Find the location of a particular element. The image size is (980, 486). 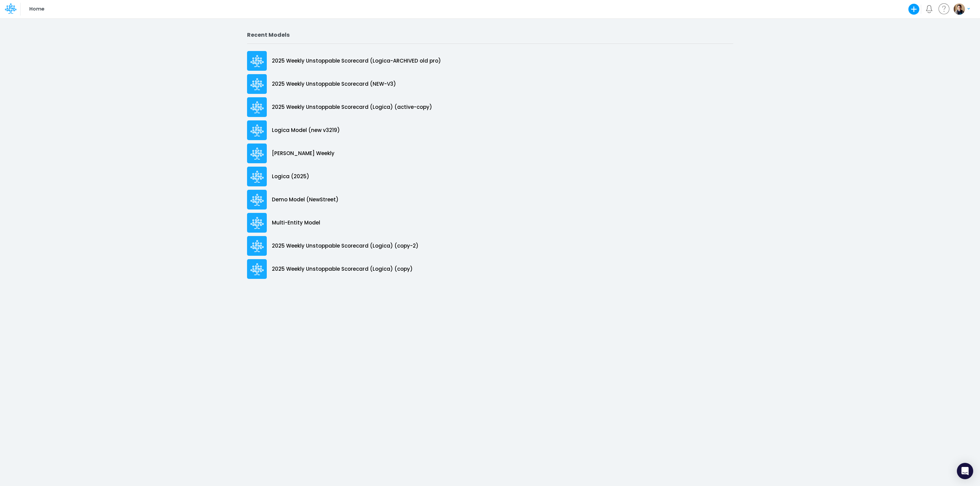

p: 2025 Weekly Unstoppable Scorecard (NEW-V3) is located at coordinates (334, 84).